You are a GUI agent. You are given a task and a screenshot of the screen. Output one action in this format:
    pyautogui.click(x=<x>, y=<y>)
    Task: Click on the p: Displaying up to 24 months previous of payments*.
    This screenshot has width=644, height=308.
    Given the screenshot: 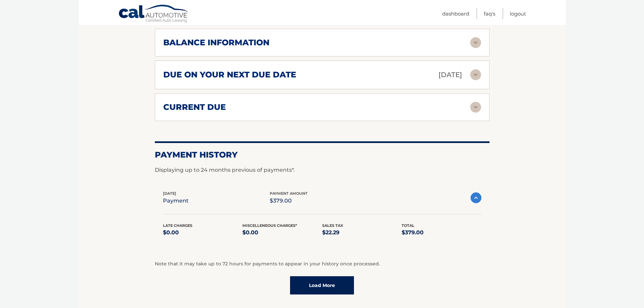 What is the action you would take?
    pyautogui.click(x=322, y=170)
    